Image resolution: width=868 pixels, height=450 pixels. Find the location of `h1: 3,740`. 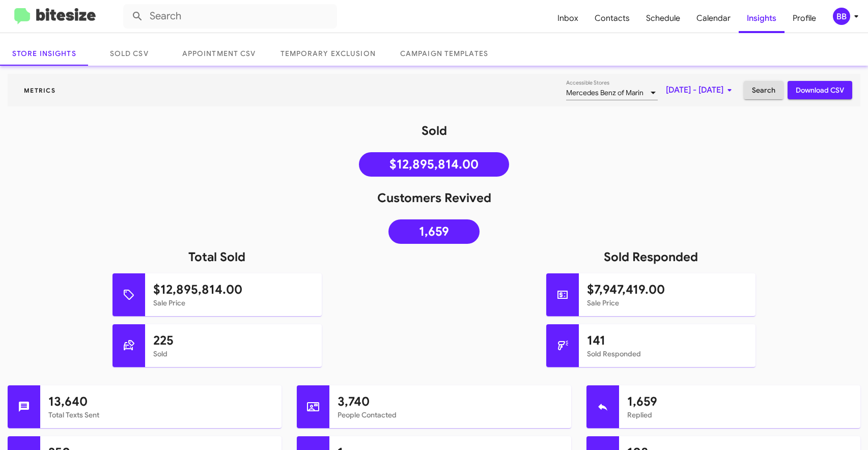

h1: 3,740 is located at coordinates (450, 401).